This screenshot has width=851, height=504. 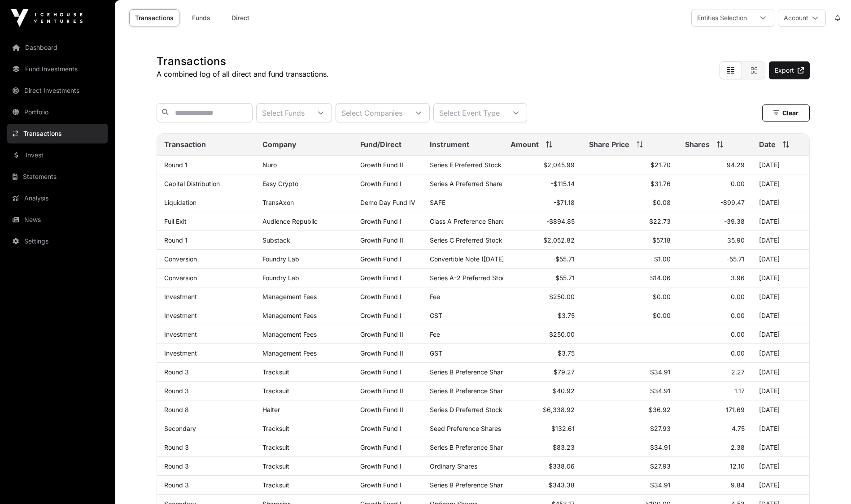 I want to click on span: 2.38, so click(x=738, y=446).